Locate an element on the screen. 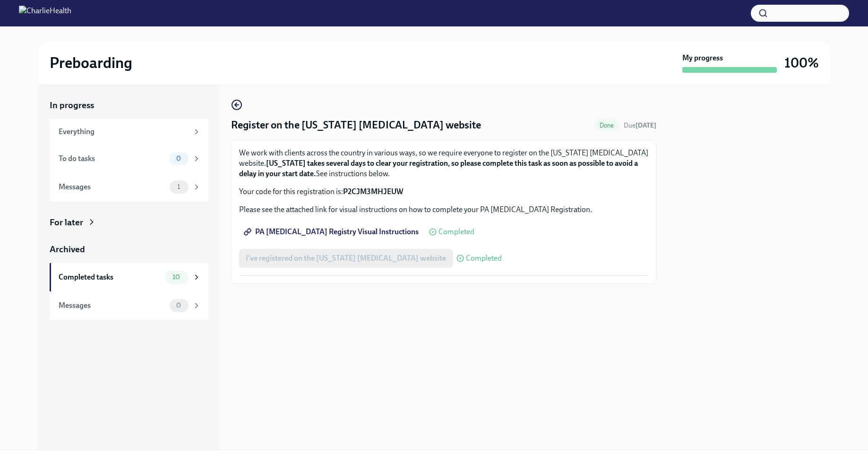  div: To do tasks is located at coordinates (112, 159).